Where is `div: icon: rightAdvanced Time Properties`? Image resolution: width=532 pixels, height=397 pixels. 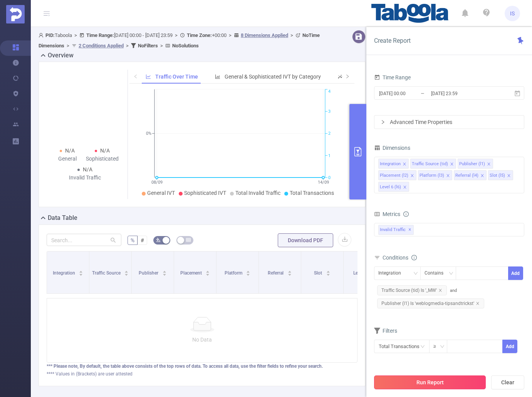
div: icon: rightAdvanced Time Properties is located at coordinates (449, 122).